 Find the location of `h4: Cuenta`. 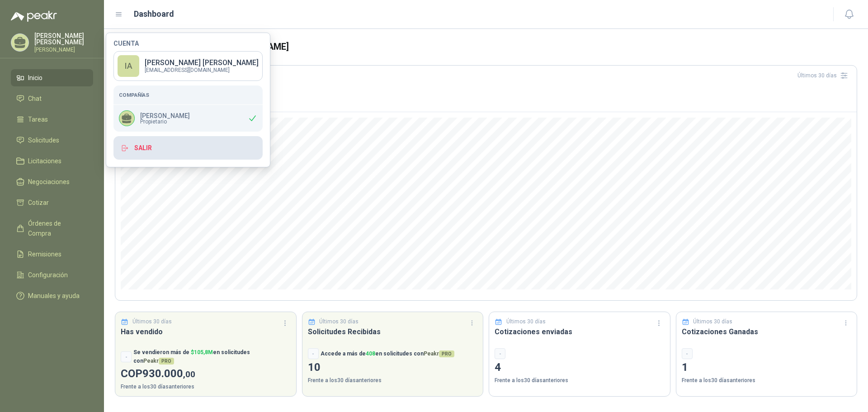

h4: Cuenta is located at coordinates (188, 43).